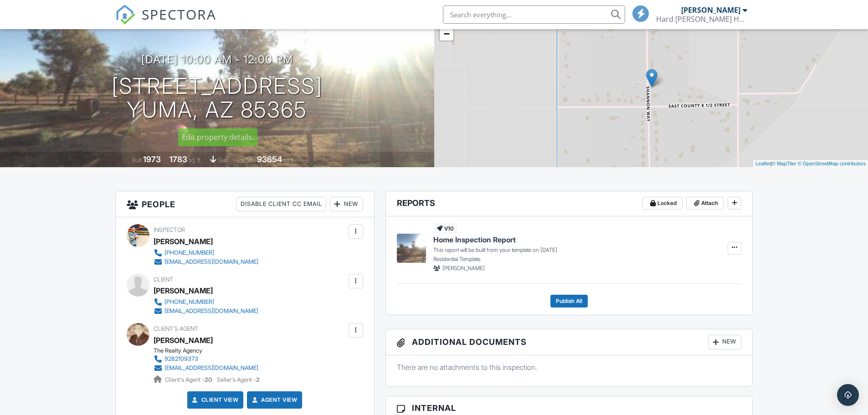 This screenshot has height=415, width=868. Describe the element at coordinates (569, 342) in the screenshot. I see `h3: Additional Documents` at that location.